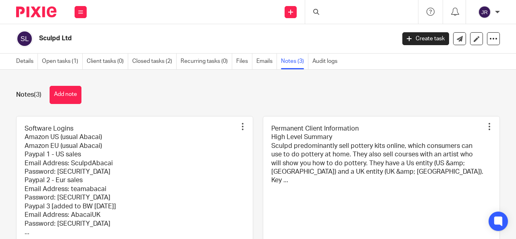 Image resolution: width=516 pixels, height=239 pixels. I want to click on h1: Notes, so click(29, 95).